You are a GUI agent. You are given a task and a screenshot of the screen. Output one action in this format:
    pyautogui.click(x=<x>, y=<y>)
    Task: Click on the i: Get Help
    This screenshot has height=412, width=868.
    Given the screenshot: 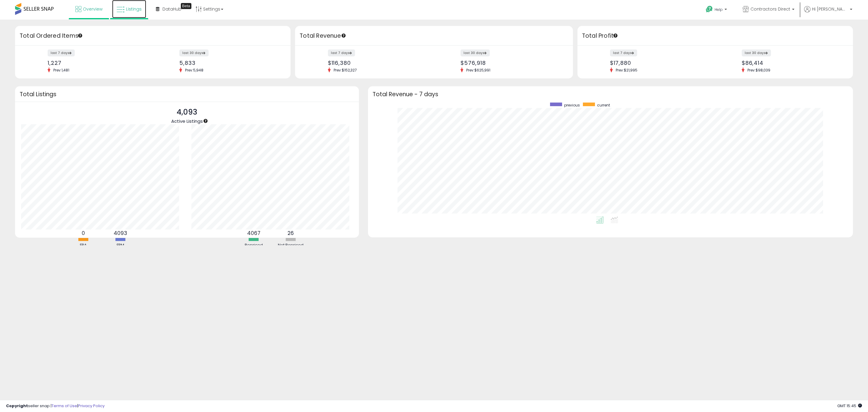 What is the action you would take?
    pyautogui.click(x=709, y=9)
    